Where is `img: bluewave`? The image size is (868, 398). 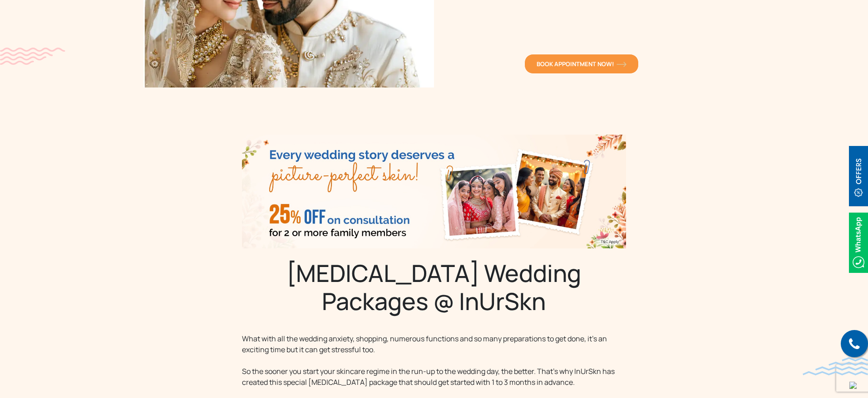
img: bluewave is located at coordinates (835, 367).